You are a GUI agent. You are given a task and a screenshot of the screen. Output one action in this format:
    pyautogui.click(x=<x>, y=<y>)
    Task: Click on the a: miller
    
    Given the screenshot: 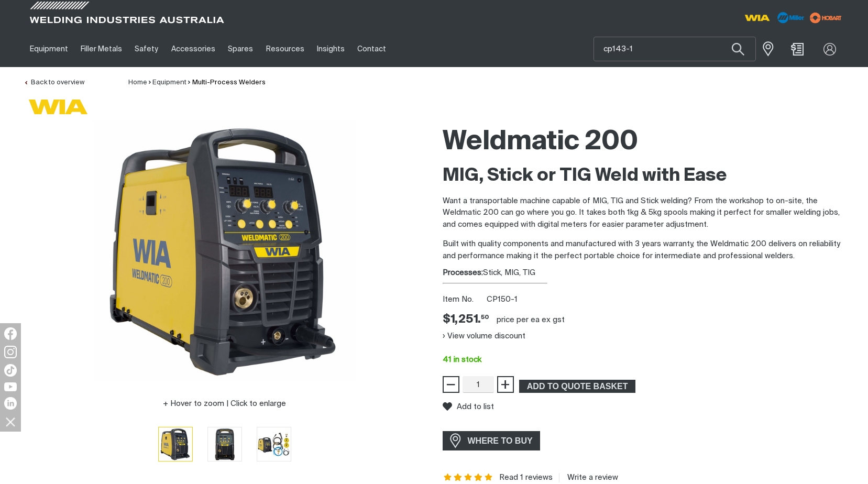 What is the action you would take?
    pyautogui.click(x=825, y=18)
    